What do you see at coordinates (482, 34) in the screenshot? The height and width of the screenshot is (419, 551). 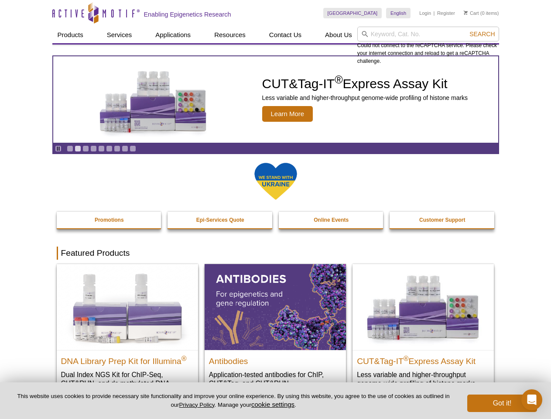 I see `button: Search` at bounding box center [482, 34].